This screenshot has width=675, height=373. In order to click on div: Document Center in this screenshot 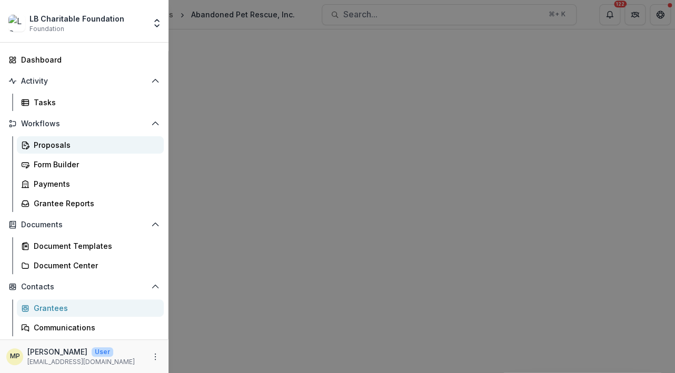, I will do `click(94, 265)`.